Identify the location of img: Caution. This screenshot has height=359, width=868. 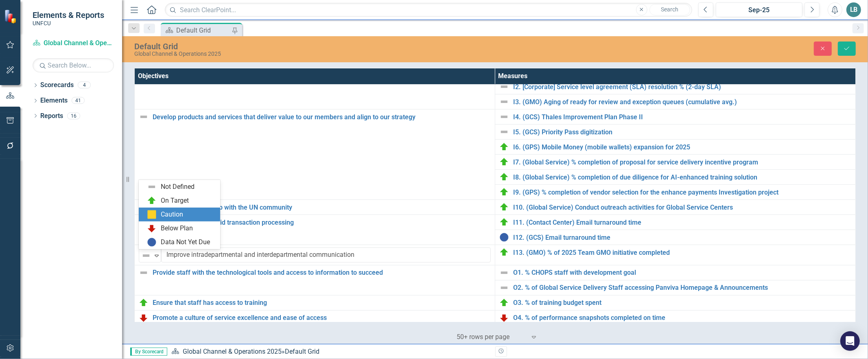
(151, 214).